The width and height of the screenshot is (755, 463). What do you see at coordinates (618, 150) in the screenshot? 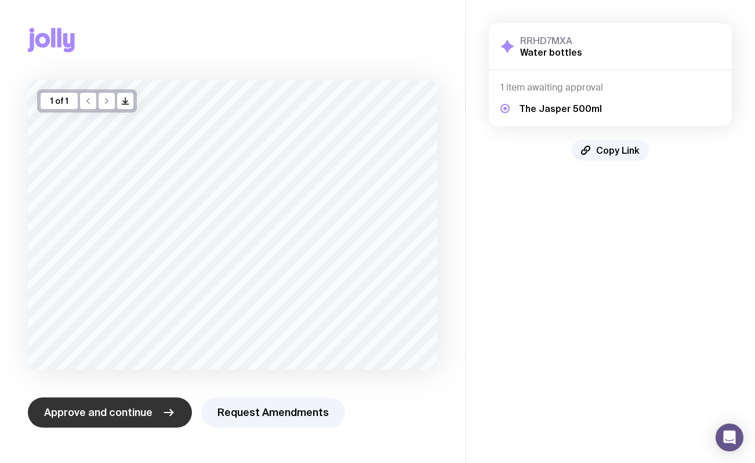
I see `span: Copy Link` at bounding box center [618, 150].